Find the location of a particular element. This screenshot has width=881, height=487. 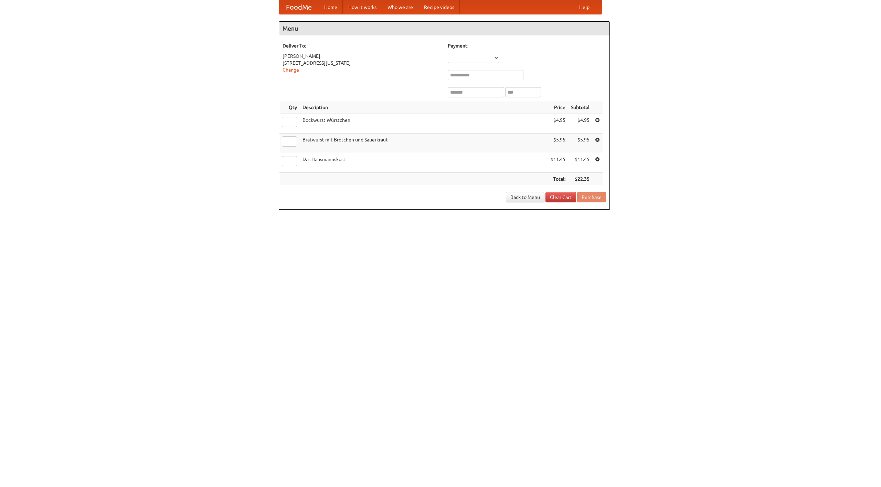

a: Home is located at coordinates (331, 7).